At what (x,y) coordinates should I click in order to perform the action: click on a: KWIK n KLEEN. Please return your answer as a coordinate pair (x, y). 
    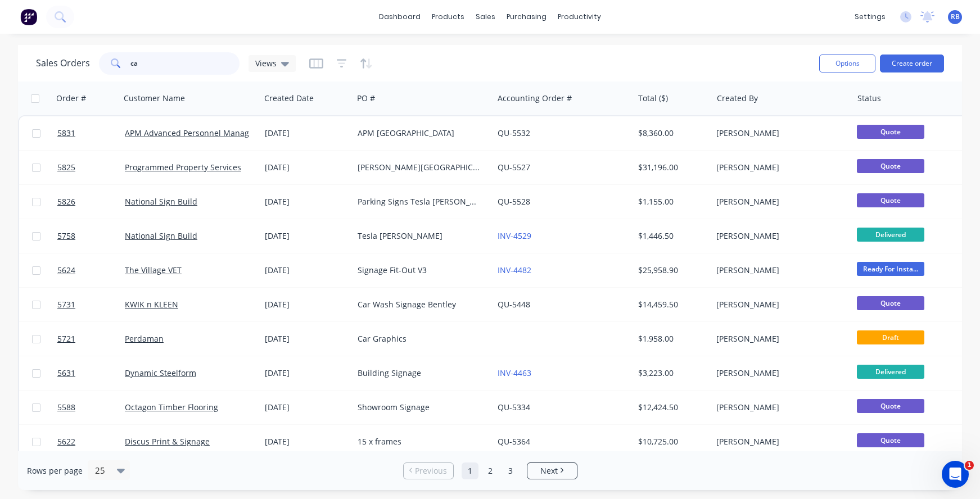
    Looking at the image, I should click on (151, 304).